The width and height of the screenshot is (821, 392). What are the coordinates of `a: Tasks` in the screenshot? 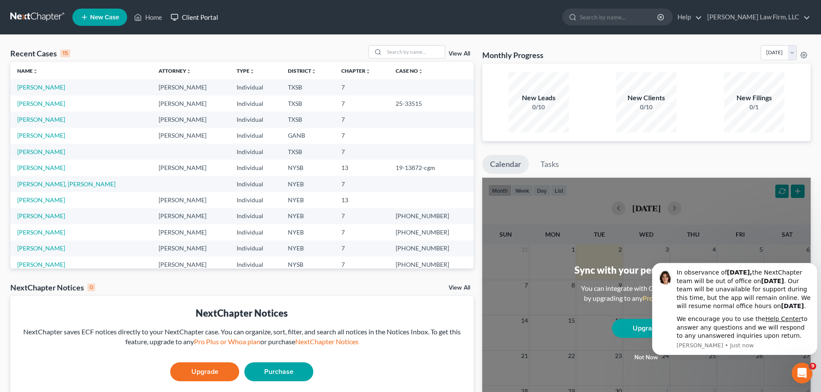 It's located at (549, 165).